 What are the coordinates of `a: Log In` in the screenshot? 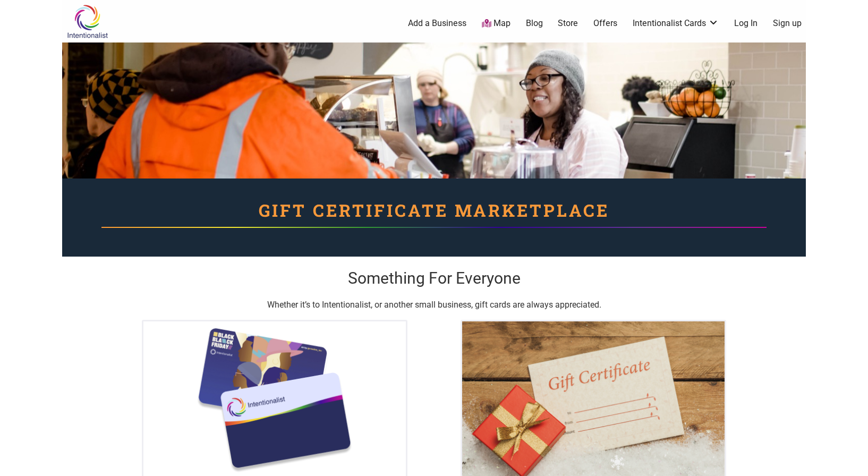 It's located at (746, 23).